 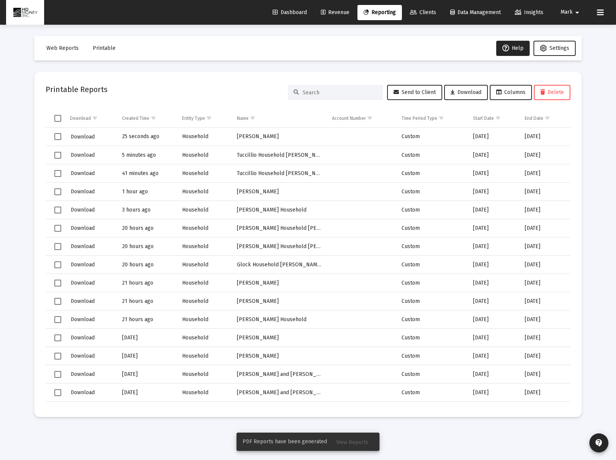 I want to click on button: Mark, so click(x=571, y=12).